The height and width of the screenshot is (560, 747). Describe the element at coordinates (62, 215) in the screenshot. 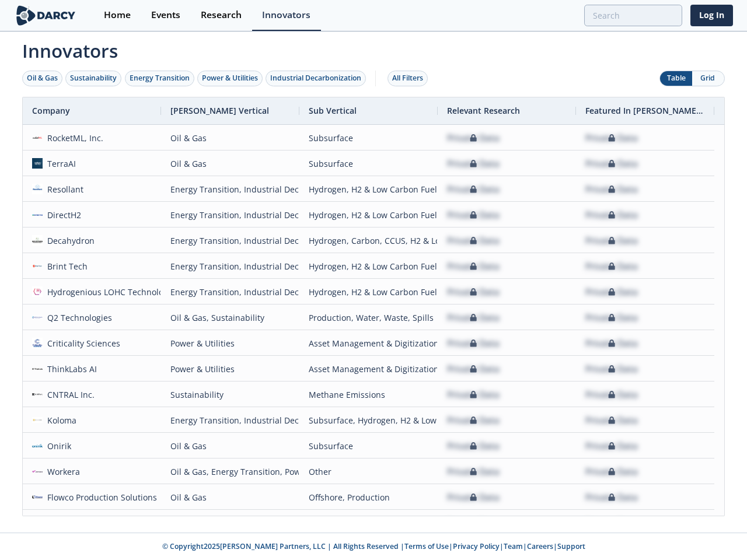

I see `div: DirectH2` at that location.